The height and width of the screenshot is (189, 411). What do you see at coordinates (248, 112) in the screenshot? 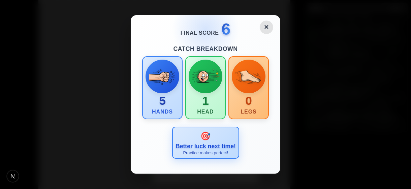
I see `div: Legs` at bounding box center [248, 112].